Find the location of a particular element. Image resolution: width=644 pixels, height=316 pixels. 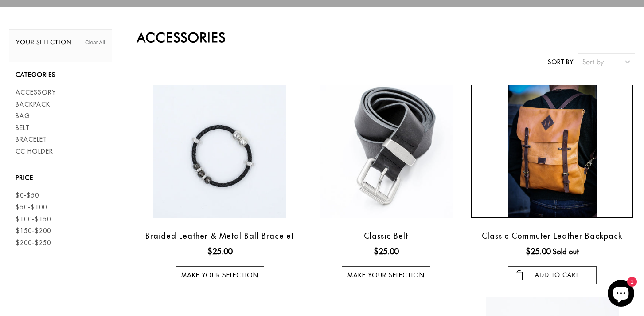

h2: Your selection is located at coordinates (60, 44).